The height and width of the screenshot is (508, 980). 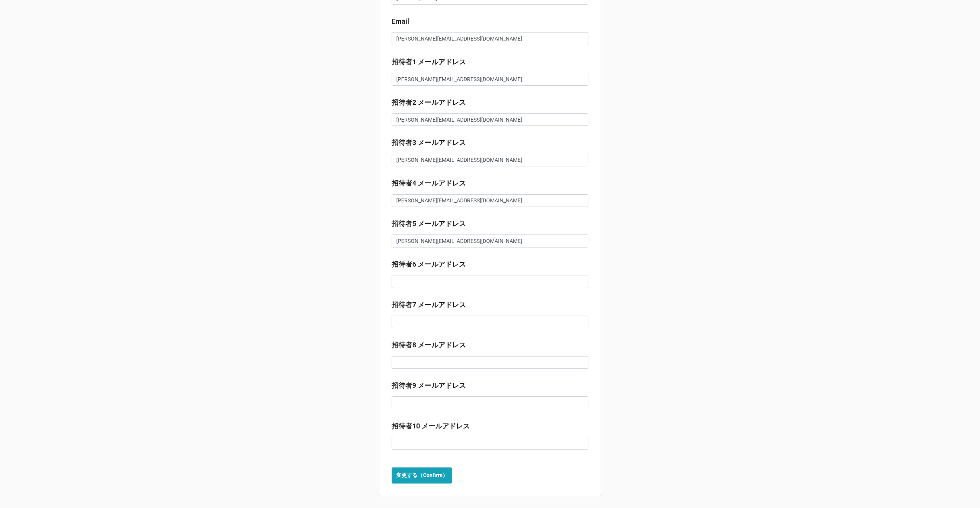 I want to click on button: 変更する（Confirm）, so click(x=422, y=475).